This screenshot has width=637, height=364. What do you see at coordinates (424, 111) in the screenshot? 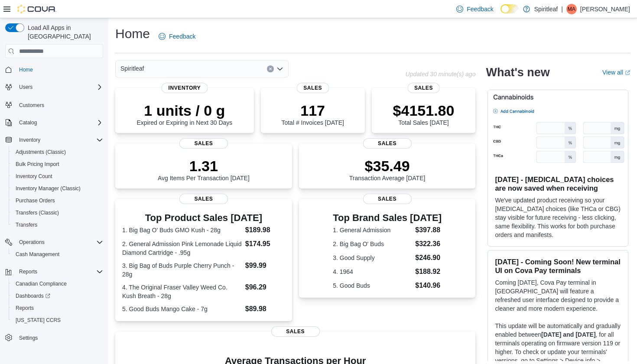
I see `p: $4151.80` at bounding box center [424, 111].